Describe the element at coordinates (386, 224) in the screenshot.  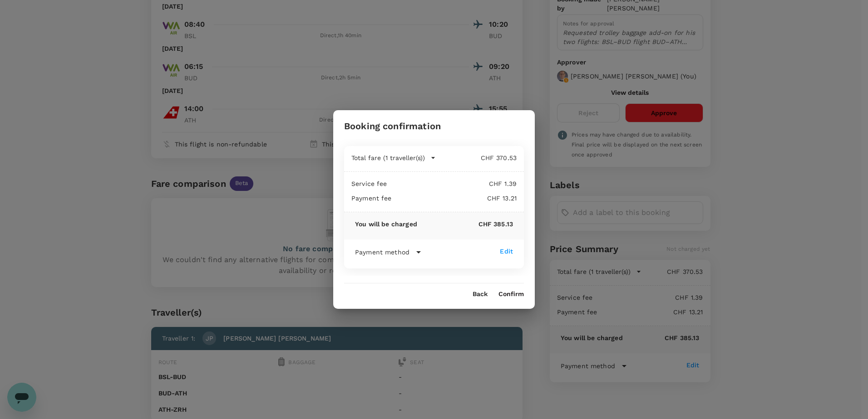
I see `p: You will be charged` at that location.